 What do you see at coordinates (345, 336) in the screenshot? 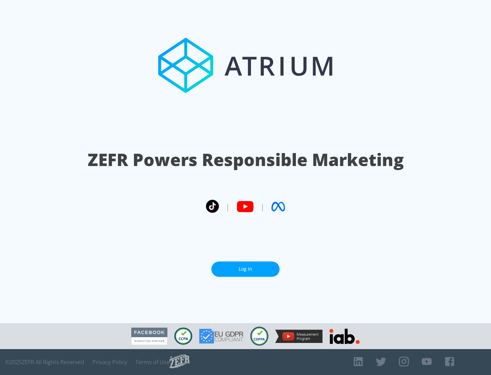
I see `img: IAB` at bounding box center [345, 336].